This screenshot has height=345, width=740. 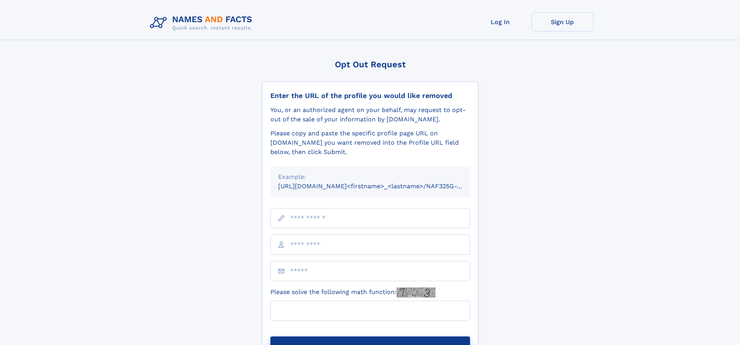 I want to click on div: You, or an authorized agent on your behalf, may request to opt-out of the sale of your informatio..., so click(x=370, y=115).